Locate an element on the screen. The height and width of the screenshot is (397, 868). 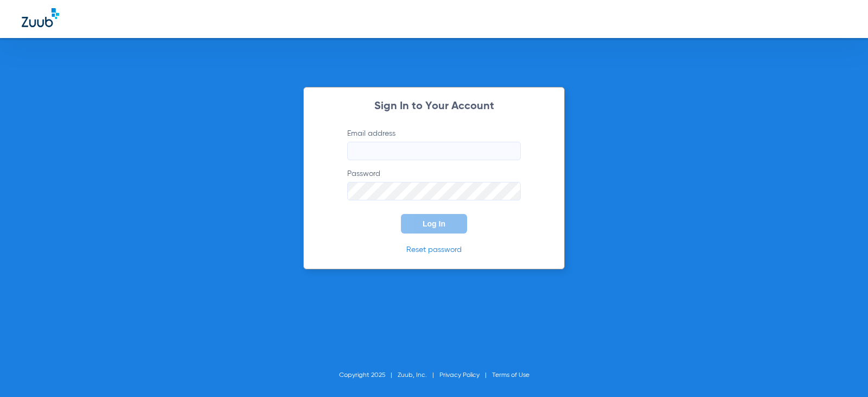
button: Log In is located at coordinates (434, 223).